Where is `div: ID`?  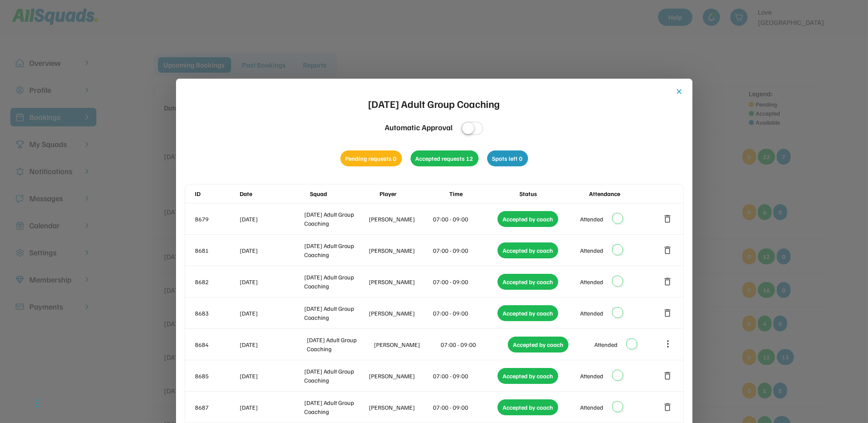 div: ID is located at coordinates (217, 194).